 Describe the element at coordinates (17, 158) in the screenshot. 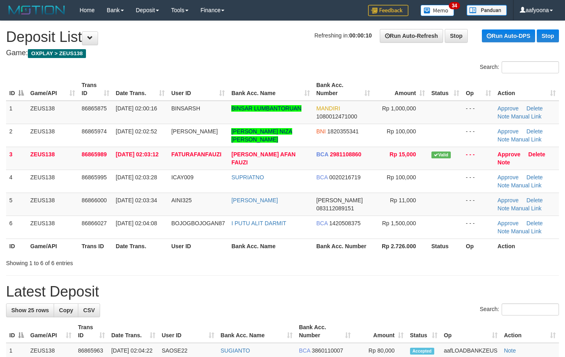

I see `td: 3` at that location.